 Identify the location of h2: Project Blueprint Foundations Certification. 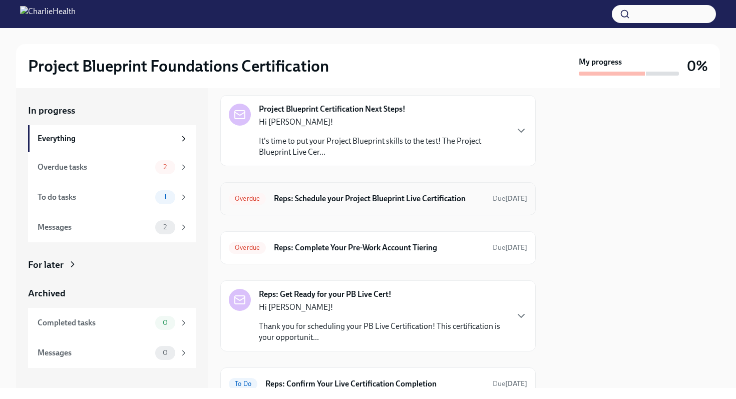
(178, 66).